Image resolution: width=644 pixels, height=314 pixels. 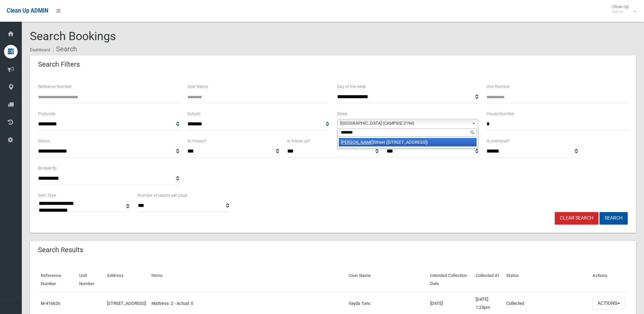 What do you see at coordinates (59, 64) in the screenshot?
I see `header: Search Filters` at bounding box center [59, 64].